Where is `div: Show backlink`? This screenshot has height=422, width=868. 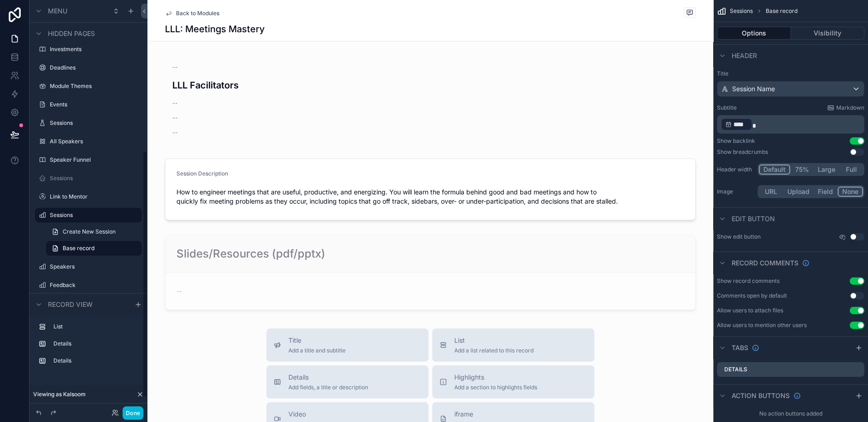
div: Show backlink is located at coordinates (736, 141).